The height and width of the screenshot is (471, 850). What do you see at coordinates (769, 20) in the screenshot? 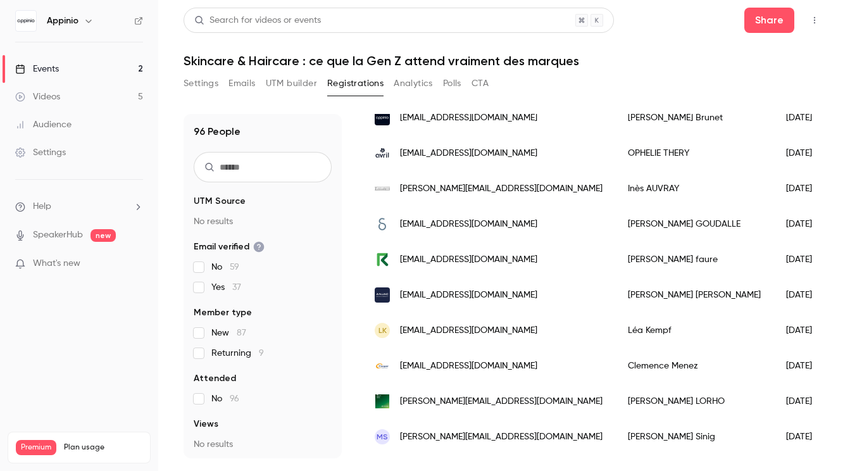
I see `button: Share` at bounding box center [769, 20].